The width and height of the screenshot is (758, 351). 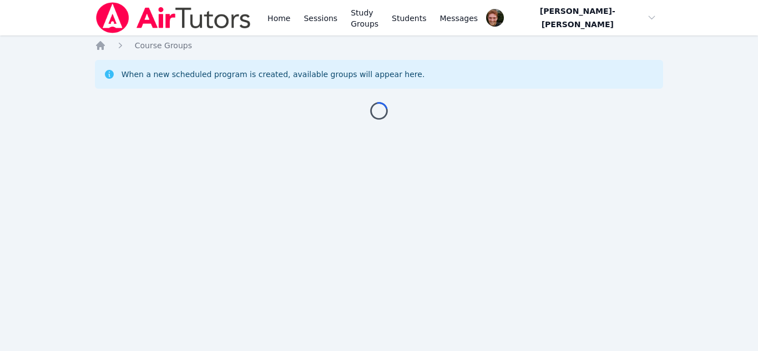 I want to click on span: Messages, so click(x=459, y=18).